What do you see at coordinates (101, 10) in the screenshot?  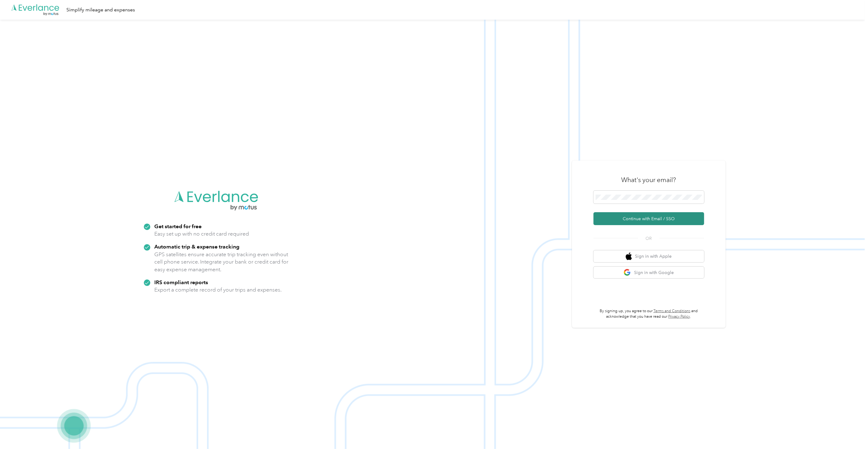 I see `div: Simplify mileage and expenses` at bounding box center [101, 10].